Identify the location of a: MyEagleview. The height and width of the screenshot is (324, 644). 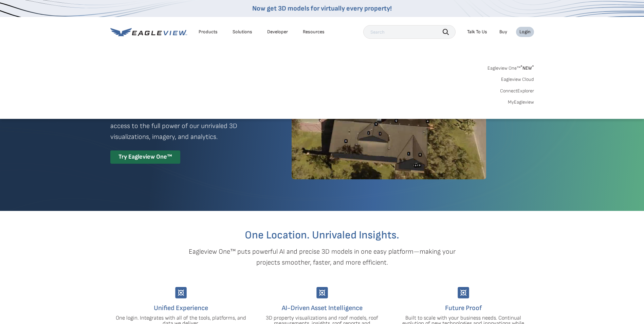
(521, 102).